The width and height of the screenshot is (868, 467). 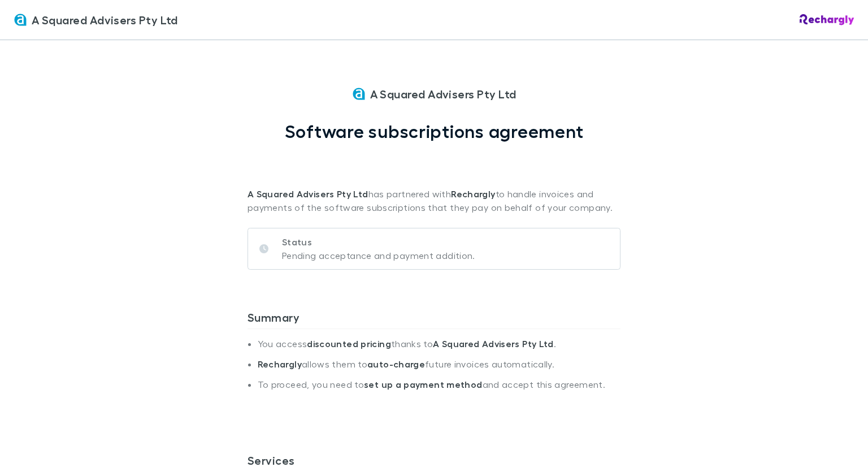 What do you see at coordinates (827, 20) in the screenshot?
I see `img: Rechargly Logo` at bounding box center [827, 20].